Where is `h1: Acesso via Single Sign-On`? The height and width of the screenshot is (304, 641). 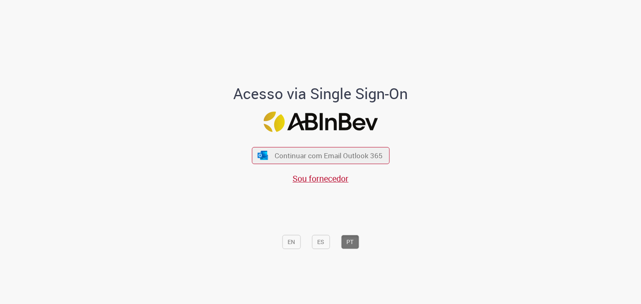 h1: Acesso via Single Sign-On is located at coordinates (320, 94).